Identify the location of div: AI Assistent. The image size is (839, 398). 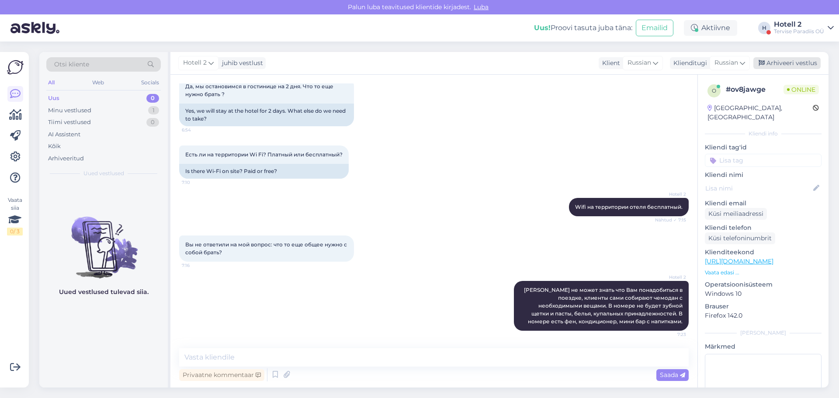
(64, 135).